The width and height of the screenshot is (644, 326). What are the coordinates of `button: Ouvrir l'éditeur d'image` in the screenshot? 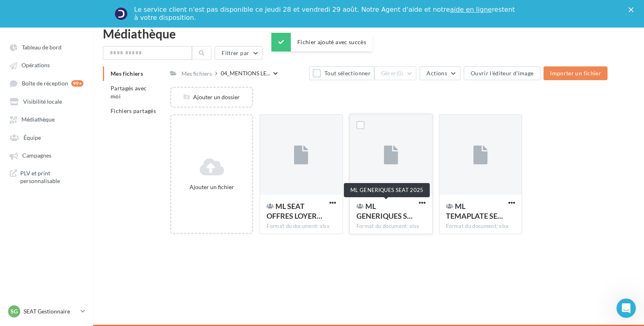 It's located at (502, 73).